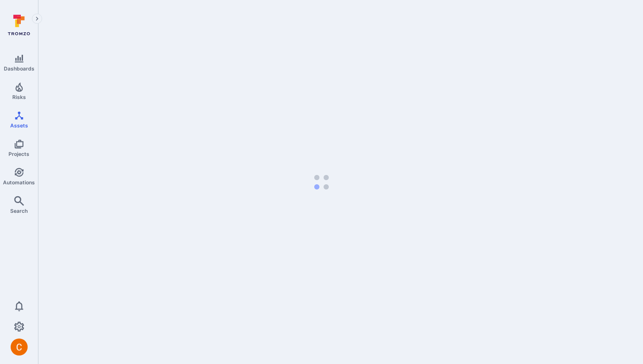 The width and height of the screenshot is (643, 364). What do you see at coordinates (37, 19) in the screenshot?
I see `button: Expand navigation menu` at bounding box center [37, 19].